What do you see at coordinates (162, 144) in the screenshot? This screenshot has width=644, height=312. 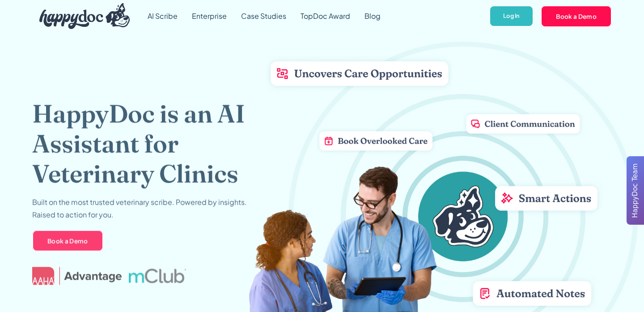 I see `h1: HappyDoc is an AI Assistant for Veterinary Clinics` at bounding box center [162, 144].